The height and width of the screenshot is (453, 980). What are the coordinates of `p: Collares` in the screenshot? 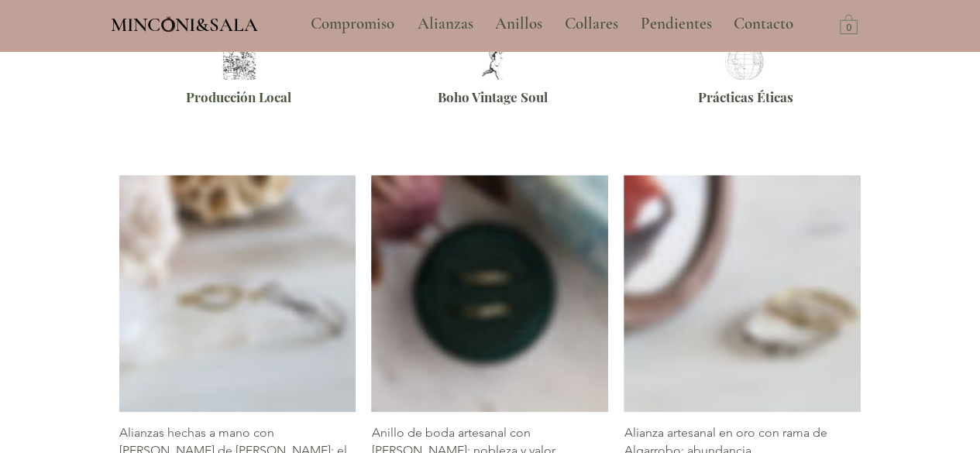 It's located at (591, 24).